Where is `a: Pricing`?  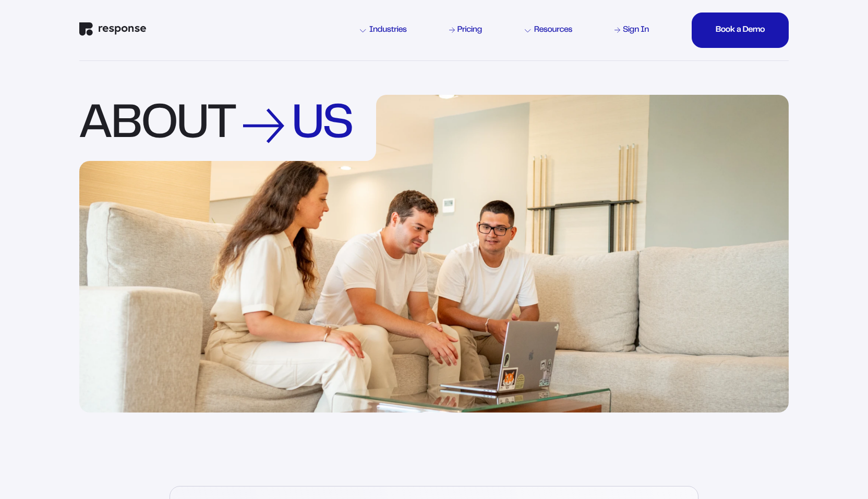 a: Pricing is located at coordinates (466, 30).